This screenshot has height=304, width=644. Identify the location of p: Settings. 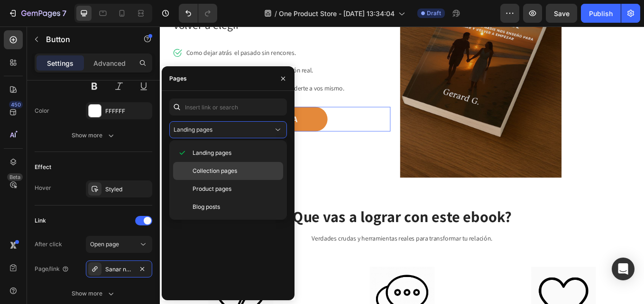
(60, 63).